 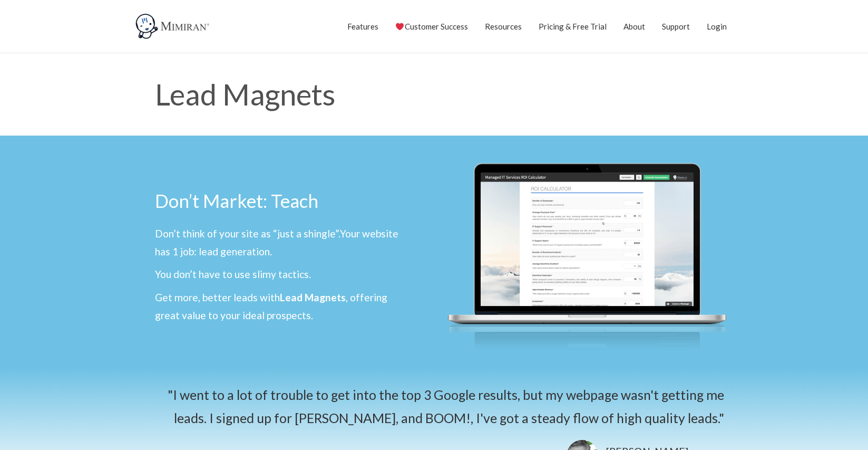 What do you see at coordinates (363, 27) in the screenshot?
I see `a: Features` at bounding box center [363, 27].